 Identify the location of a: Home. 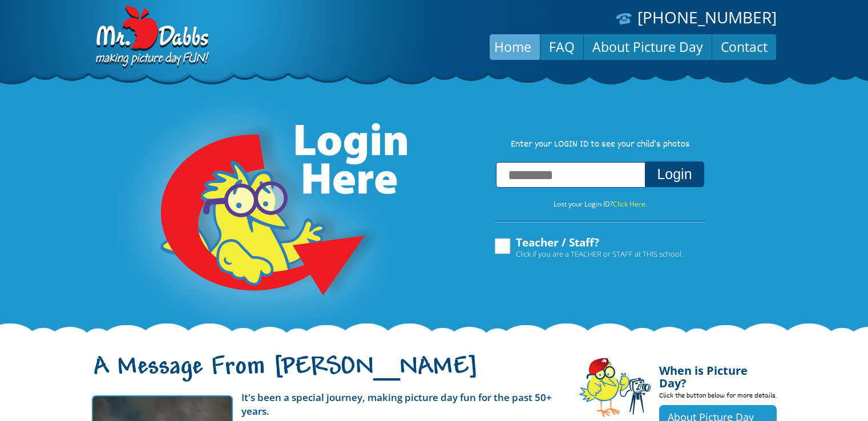
(512, 47).